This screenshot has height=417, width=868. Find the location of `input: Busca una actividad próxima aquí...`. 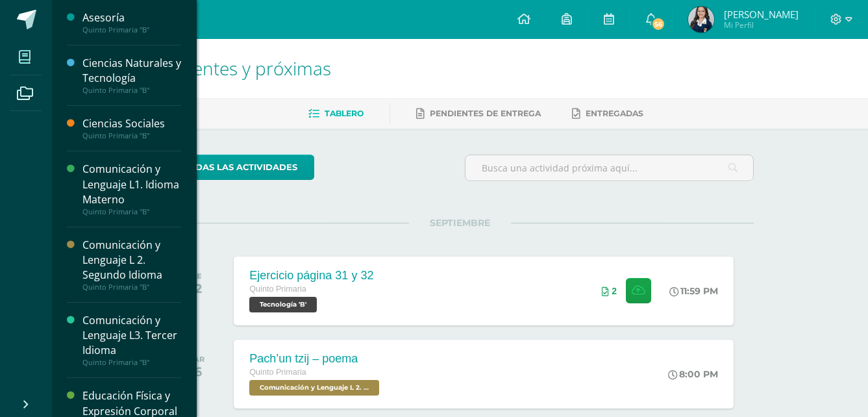

input: Busca una actividad próxima aquí... is located at coordinates (609, 167).